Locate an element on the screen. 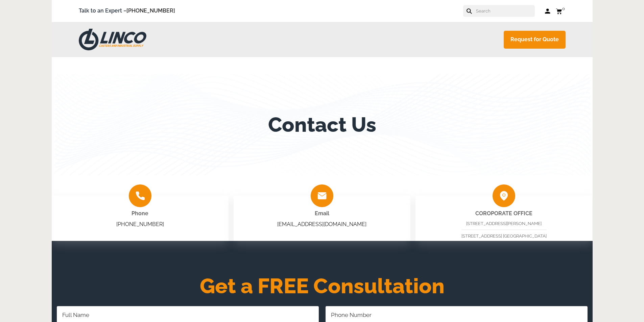 This screenshot has width=644, height=322. a: Request for Quote is located at coordinates (534, 39).